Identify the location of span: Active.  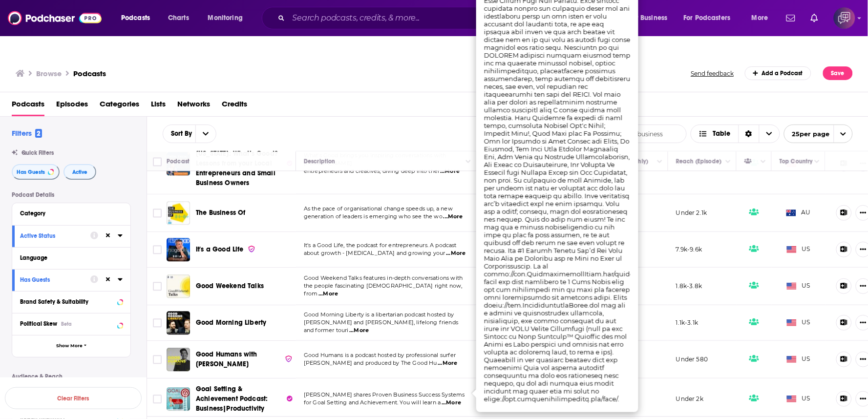
(80, 172).